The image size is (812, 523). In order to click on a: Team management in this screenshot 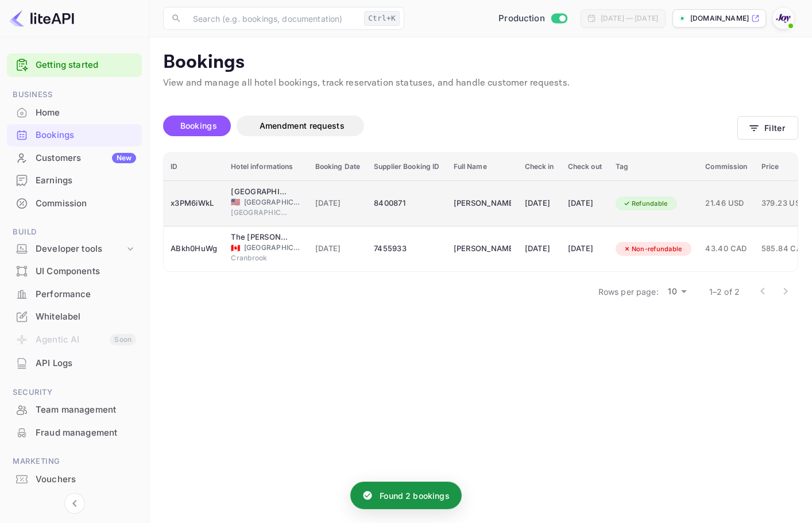, I will do `click(74, 409)`.